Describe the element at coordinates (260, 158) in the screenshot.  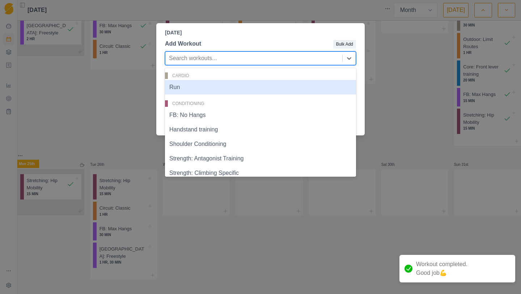
I see `div: Strength: Antagonist Training` at that location.